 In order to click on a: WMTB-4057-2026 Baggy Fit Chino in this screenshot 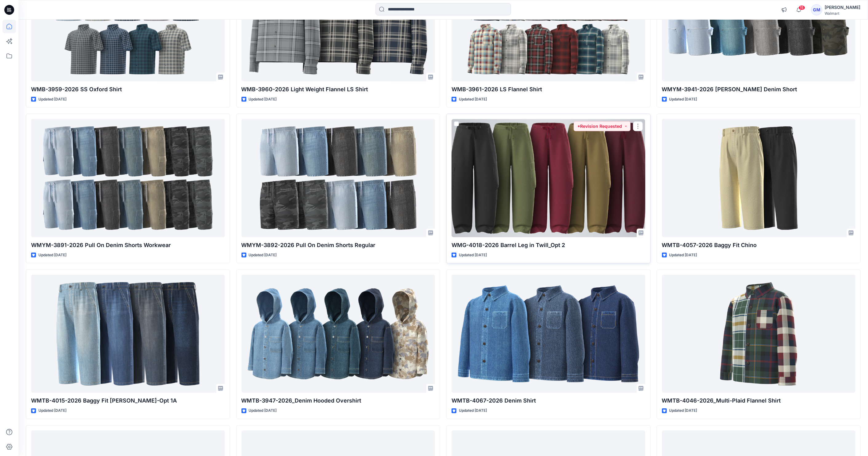, I will do `click(759, 178)`.